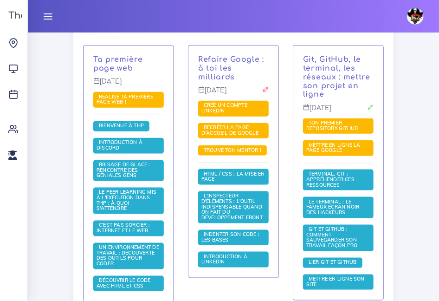  What do you see at coordinates (333, 237) in the screenshot?
I see `span: Git et GitHub : comment sauvegarder son travail façon pro` at bounding box center [333, 237].